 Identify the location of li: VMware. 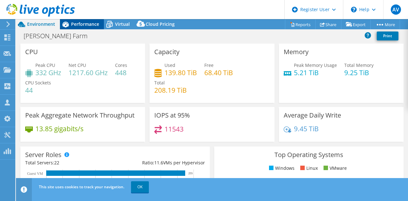
(334, 168).